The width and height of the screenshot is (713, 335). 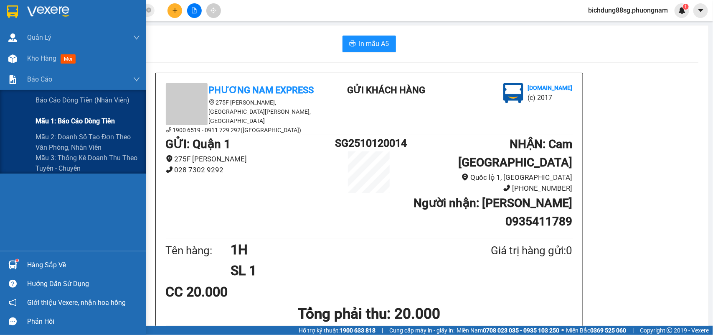 What do you see at coordinates (13, 302) in the screenshot?
I see `span: notification` at bounding box center [13, 302].